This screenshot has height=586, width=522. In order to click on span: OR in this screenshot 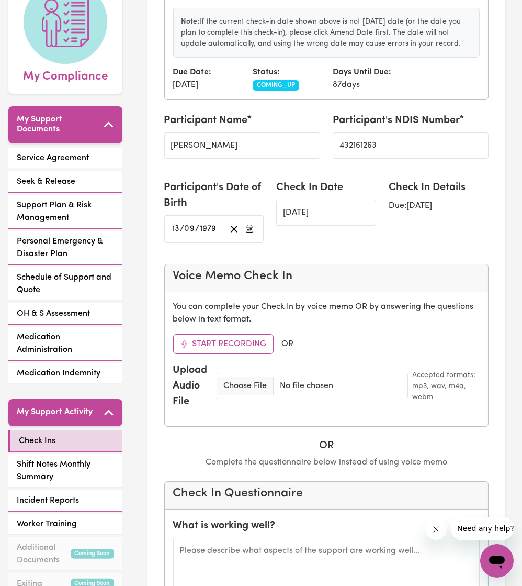, I will do `click(288, 344)`.